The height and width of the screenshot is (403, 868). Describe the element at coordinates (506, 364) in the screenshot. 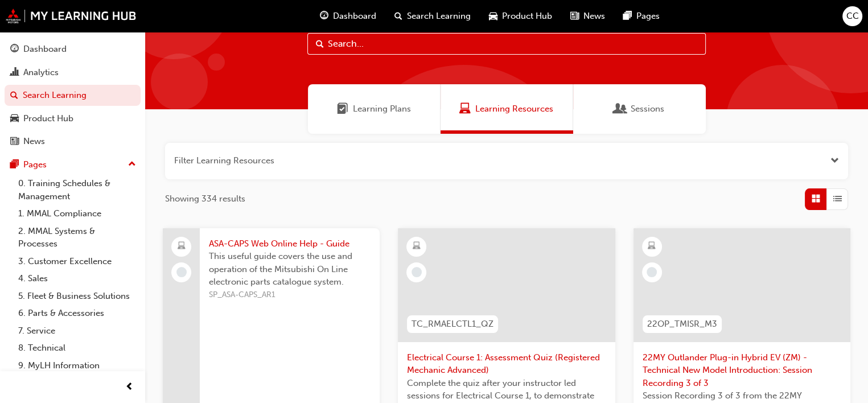

I see `span: Electrical Course 1: Assessment Quiz (Registered Mechanic Advanced)` at that location.